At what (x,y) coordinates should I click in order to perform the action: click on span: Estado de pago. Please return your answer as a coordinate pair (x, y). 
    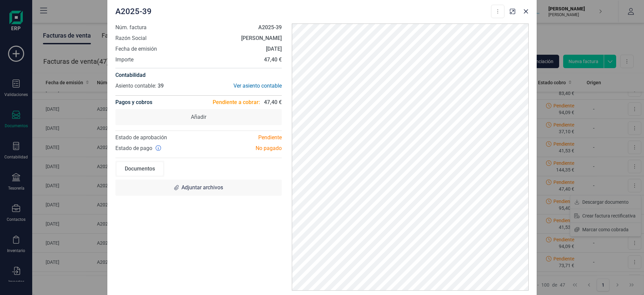
    Looking at the image, I should click on (134, 148).